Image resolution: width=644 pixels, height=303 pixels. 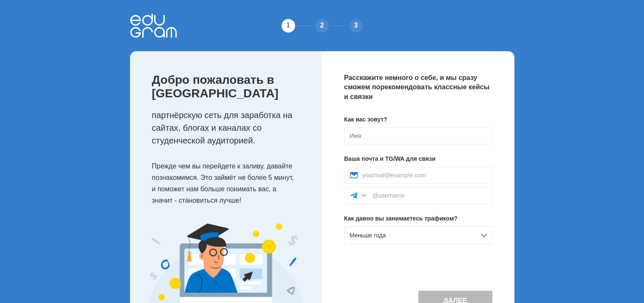 What do you see at coordinates (419, 159) in the screenshot?
I see `p: Ваша почта и TG/WA для связи` at bounding box center [419, 159].